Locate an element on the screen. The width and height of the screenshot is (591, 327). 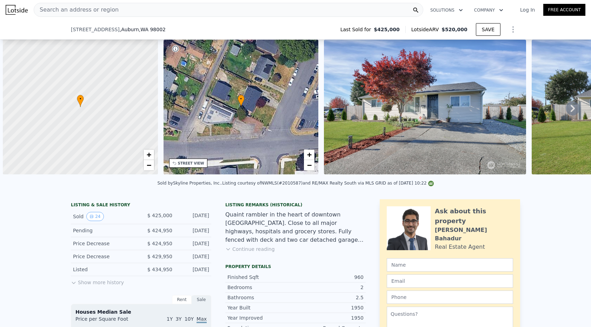
div: Price per Square Foot is located at coordinates (108, 321).